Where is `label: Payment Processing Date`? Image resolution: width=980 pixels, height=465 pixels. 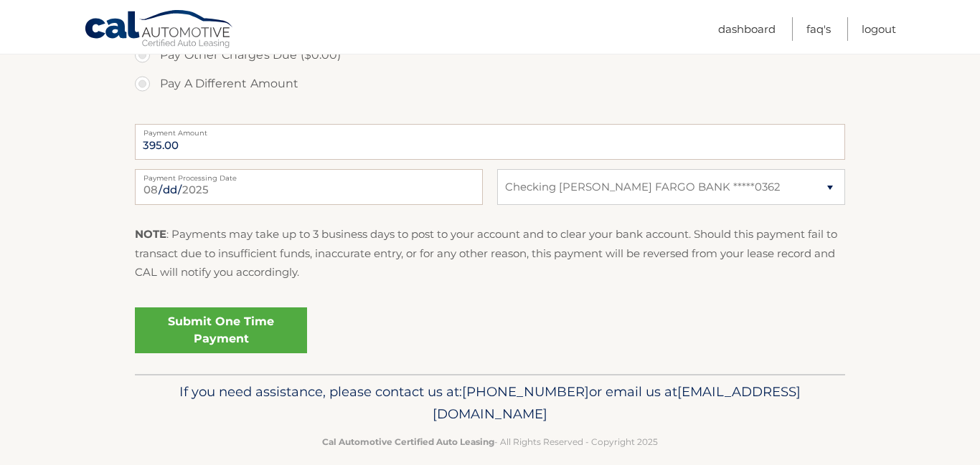
label: Payment Processing Date is located at coordinates (309, 175).